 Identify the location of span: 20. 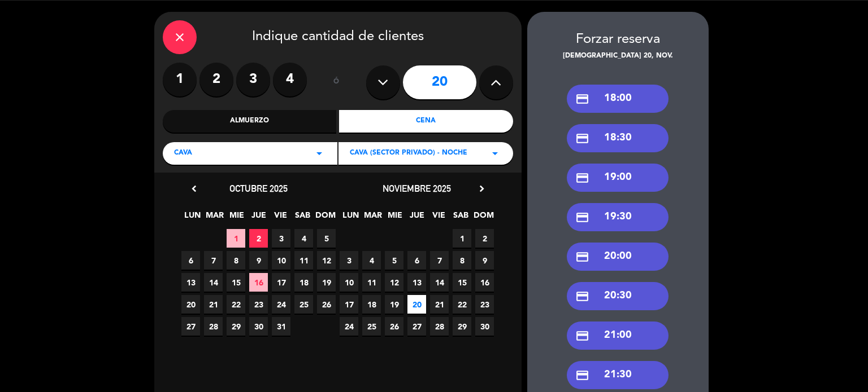
(190, 304).